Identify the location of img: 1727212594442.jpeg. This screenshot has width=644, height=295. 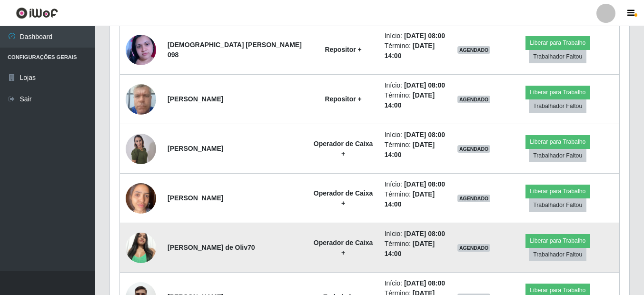
(141, 247).